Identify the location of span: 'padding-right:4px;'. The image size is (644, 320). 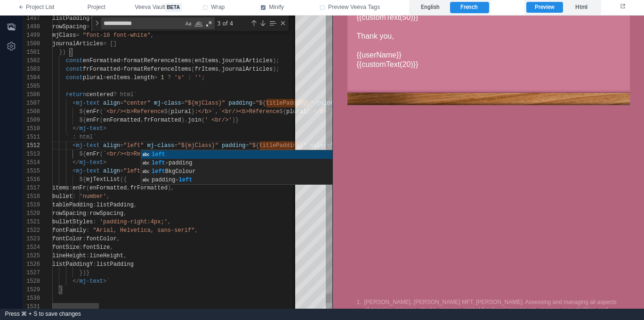
(134, 222).